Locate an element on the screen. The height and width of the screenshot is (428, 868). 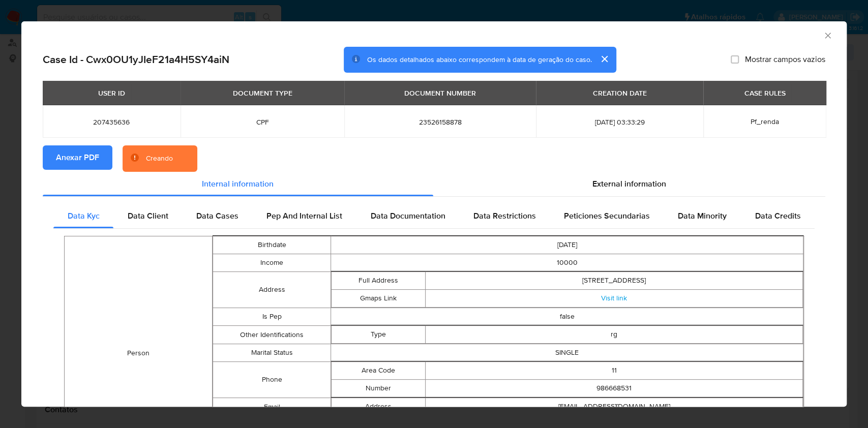
td: 11 is located at coordinates (614, 371).